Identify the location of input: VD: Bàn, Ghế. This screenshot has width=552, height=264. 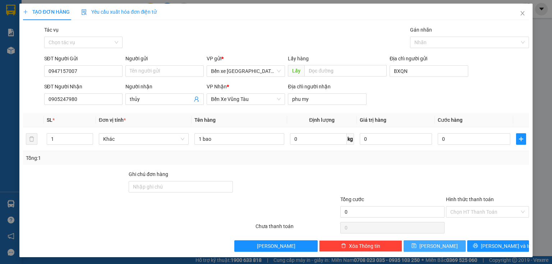
(239, 139).